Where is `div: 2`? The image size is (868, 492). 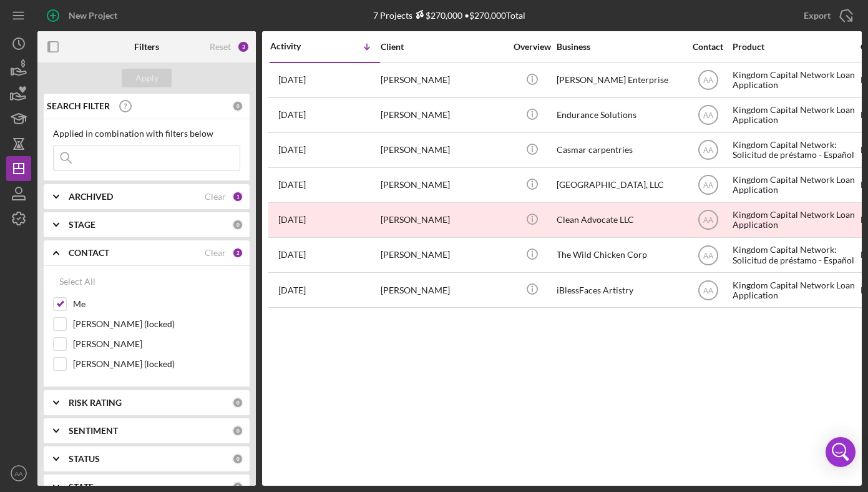
div: 2 is located at coordinates (238, 253).